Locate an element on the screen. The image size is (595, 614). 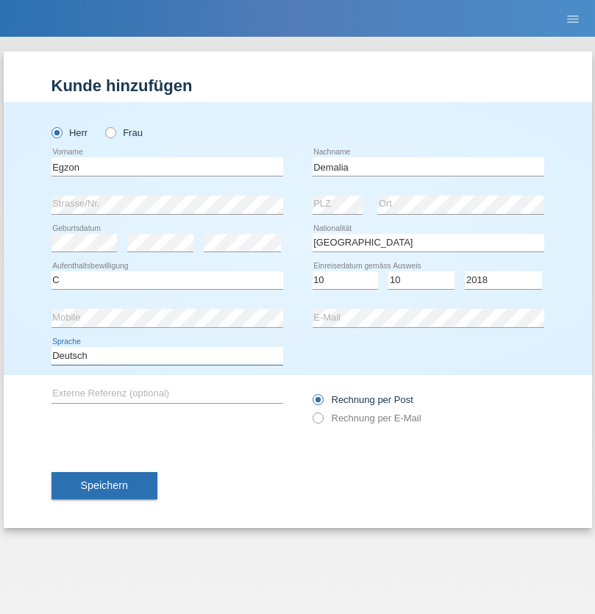
label: Rechnung per Post is located at coordinates (363, 399).